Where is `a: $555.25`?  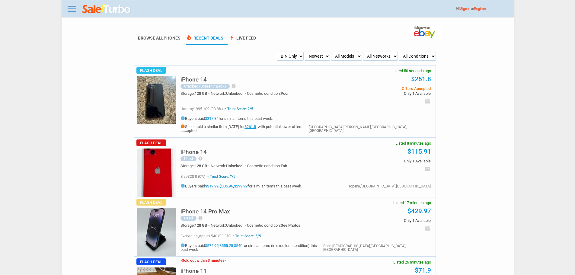
a: $555.25 is located at coordinates (226, 245).